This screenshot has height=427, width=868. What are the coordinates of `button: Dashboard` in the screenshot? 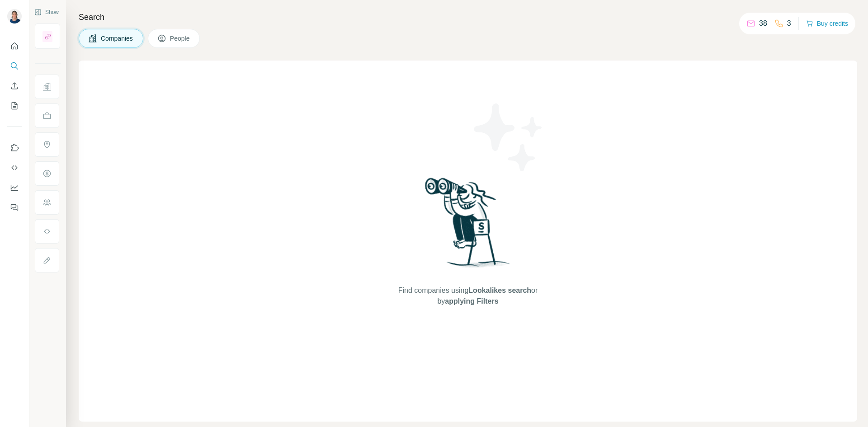 It's located at (14, 187).